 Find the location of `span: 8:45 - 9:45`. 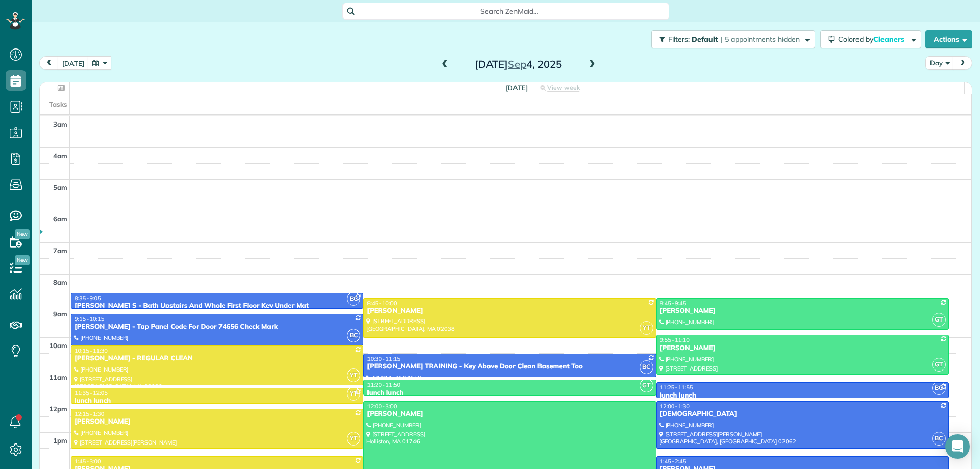

span: 8:45 - 9:45 is located at coordinates (673, 303).